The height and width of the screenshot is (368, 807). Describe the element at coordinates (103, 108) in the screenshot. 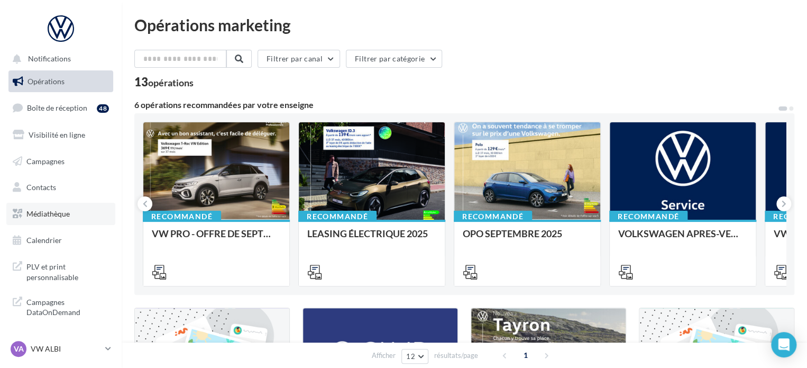

I see `div: 48` at that location.